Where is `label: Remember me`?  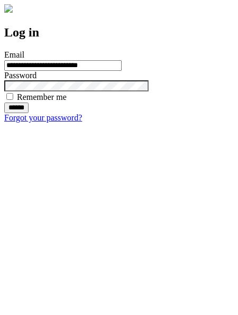
label: Remember me is located at coordinates (42, 97).